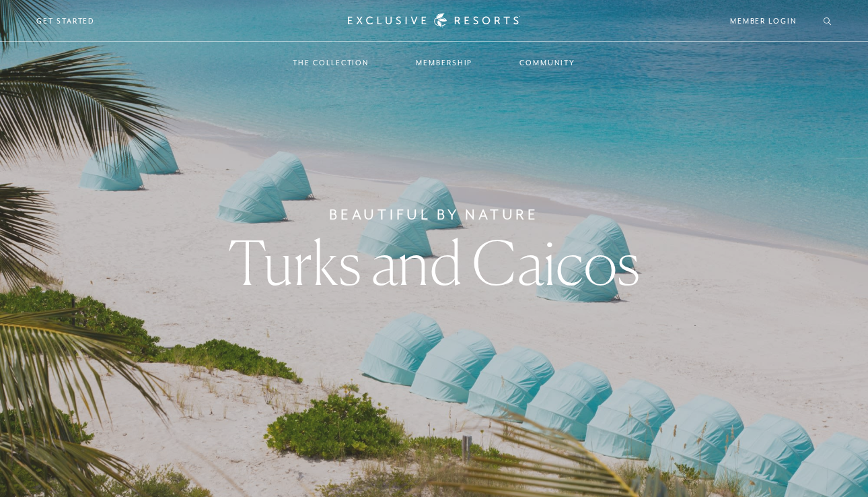 This screenshot has height=497, width=868. What do you see at coordinates (444, 62) in the screenshot?
I see `a: Membership` at bounding box center [444, 62].